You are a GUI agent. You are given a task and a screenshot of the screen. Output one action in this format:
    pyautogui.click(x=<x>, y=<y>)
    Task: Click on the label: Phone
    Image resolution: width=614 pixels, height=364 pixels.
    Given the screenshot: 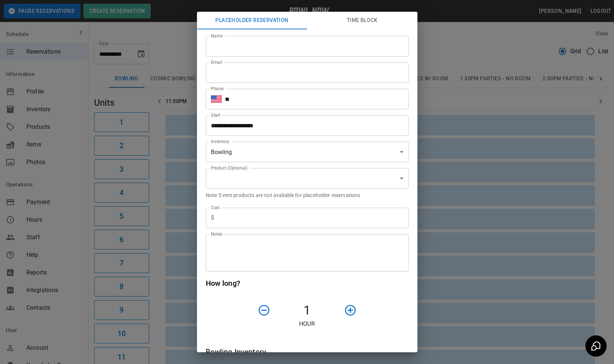 What is the action you would take?
    pyautogui.click(x=217, y=89)
    